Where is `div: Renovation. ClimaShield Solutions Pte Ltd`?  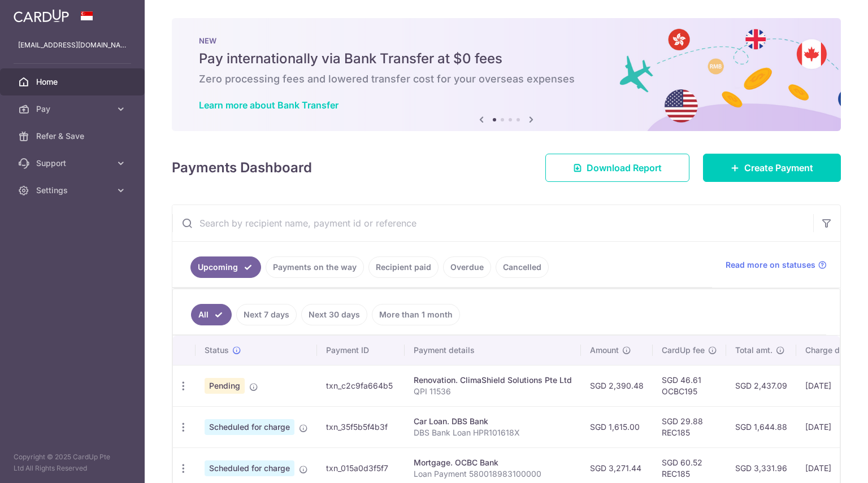 div: Renovation. ClimaShield Solutions Pte Ltd is located at coordinates (493, 380).